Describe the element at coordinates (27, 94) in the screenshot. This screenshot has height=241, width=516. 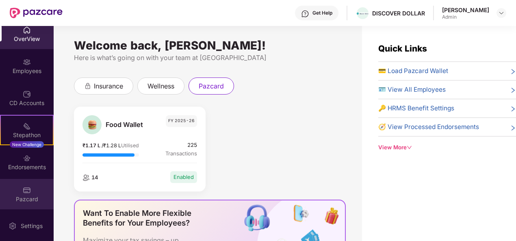
I see `img: svg+xml;base64,PHN2ZyBpZD0iQ0RfQWNjb3VudHMiIGRhdGEtbmFtZT0iQ0QgQWNjb3VudHMiIHhtbG5zPSJodHRwOi8vd3...` at that location.